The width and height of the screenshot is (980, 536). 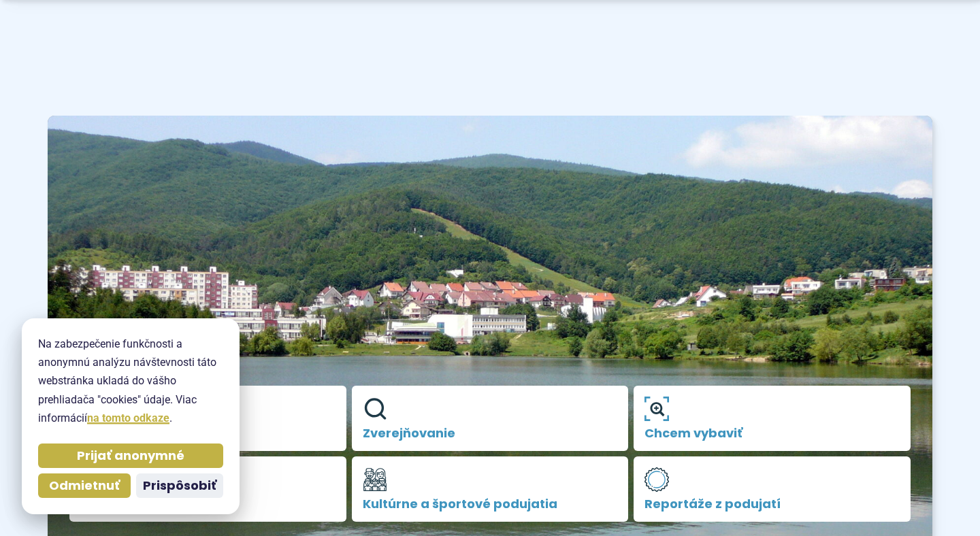 I want to click on a: na tomto odkaze, so click(x=128, y=418).